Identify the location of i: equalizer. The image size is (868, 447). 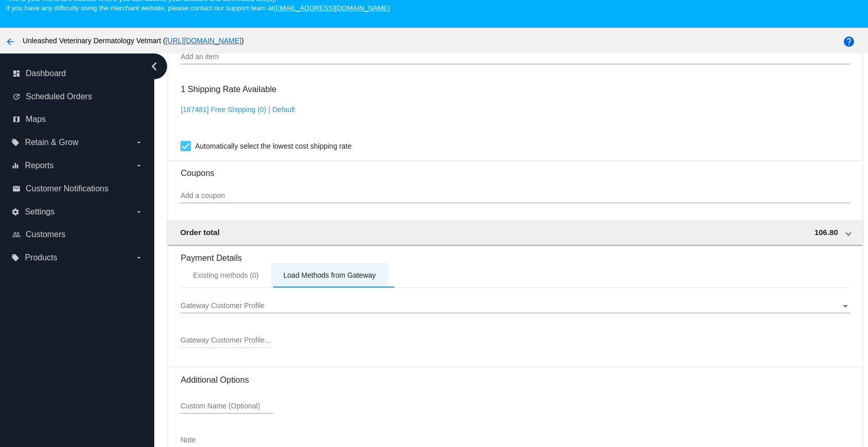
(15, 166).